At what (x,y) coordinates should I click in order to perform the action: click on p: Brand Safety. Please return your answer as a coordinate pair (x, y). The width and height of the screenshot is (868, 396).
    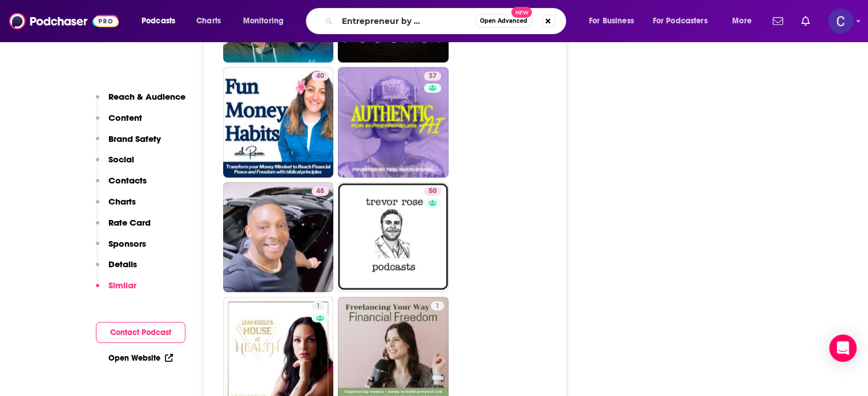
    Looking at the image, I should click on (134, 139).